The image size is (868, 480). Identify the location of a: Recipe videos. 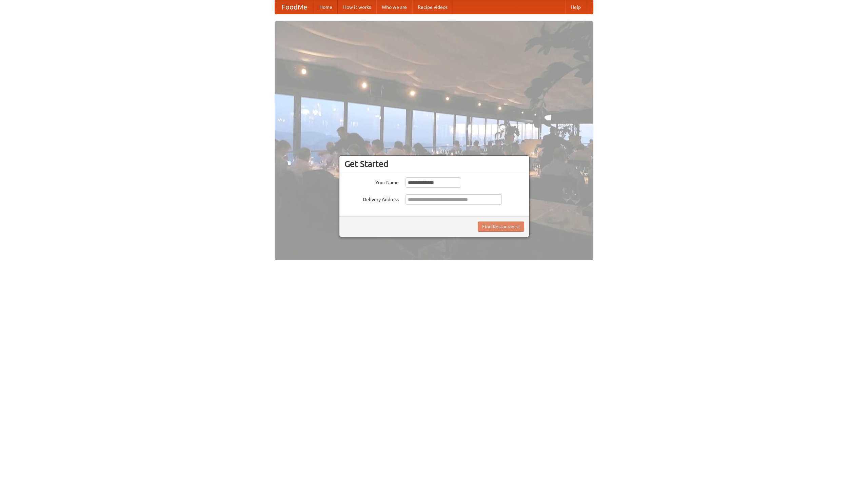
(433, 7).